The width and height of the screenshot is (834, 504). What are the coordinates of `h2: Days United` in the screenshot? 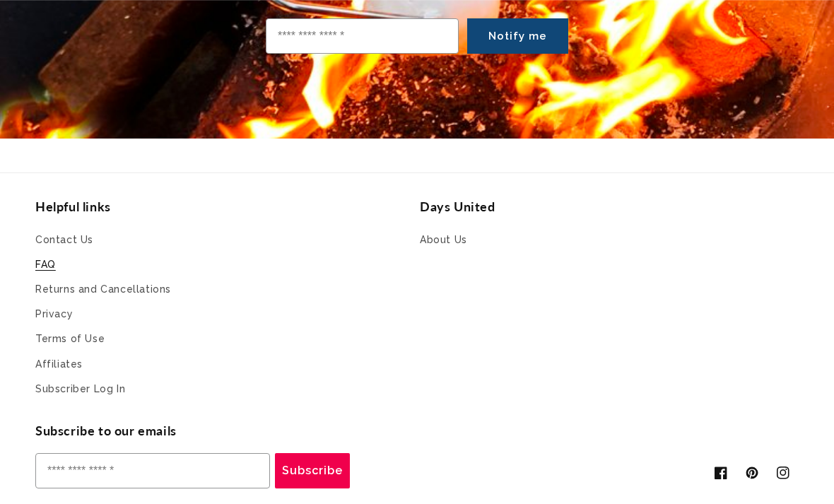 It's located at (609, 206).